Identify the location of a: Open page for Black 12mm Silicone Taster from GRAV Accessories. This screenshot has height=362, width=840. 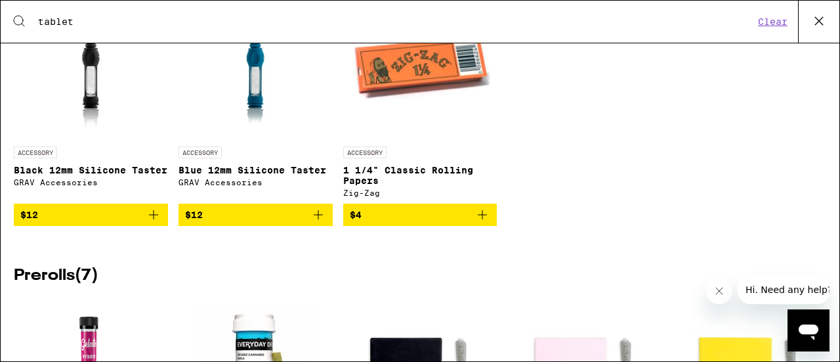
(91, 106).